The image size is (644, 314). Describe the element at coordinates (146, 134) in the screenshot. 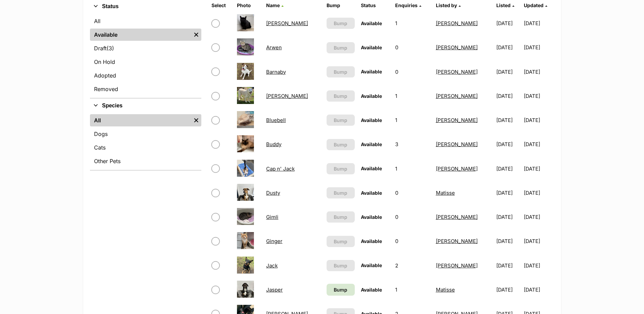

I see `a: Dogs` at that location.